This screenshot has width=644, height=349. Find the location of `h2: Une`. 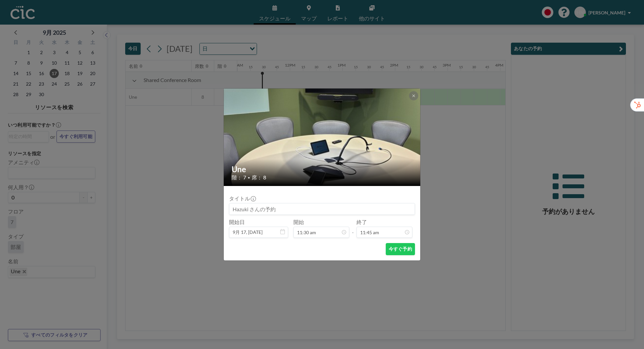

h2: Une is located at coordinates (322, 169).